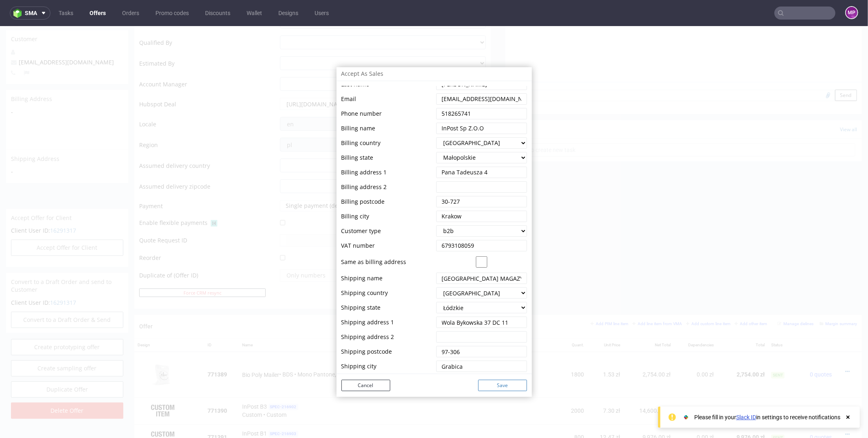  What do you see at coordinates (321, 13) in the screenshot?
I see `a: Users` at bounding box center [321, 13].